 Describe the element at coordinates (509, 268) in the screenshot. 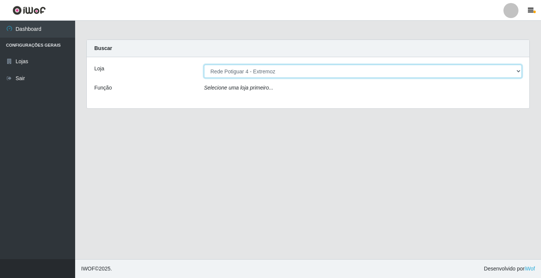

I see `span: Desenvolvido por` at that location.